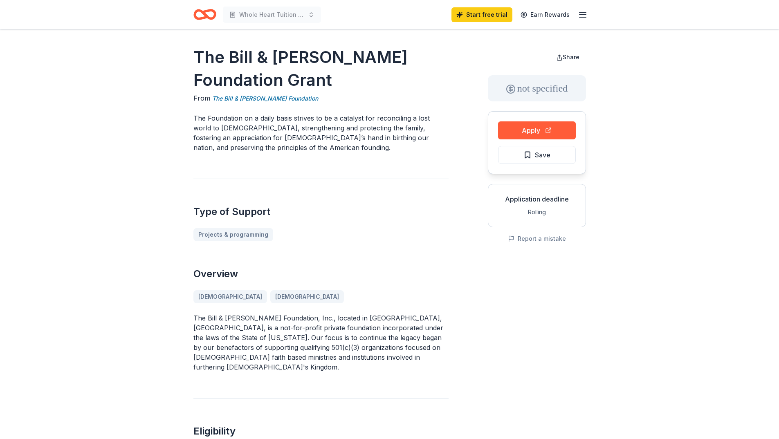 The width and height of the screenshot is (779, 439). What do you see at coordinates (205, 14) in the screenshot?
I see `a: Home` at bounding box center [205, 14].